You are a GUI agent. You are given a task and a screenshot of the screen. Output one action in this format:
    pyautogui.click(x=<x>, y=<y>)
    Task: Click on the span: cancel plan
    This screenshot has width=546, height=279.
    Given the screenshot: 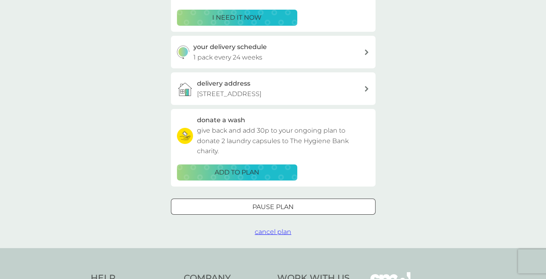 What is the action you would take?
    pyautogui.click(x=273, y=231)
    